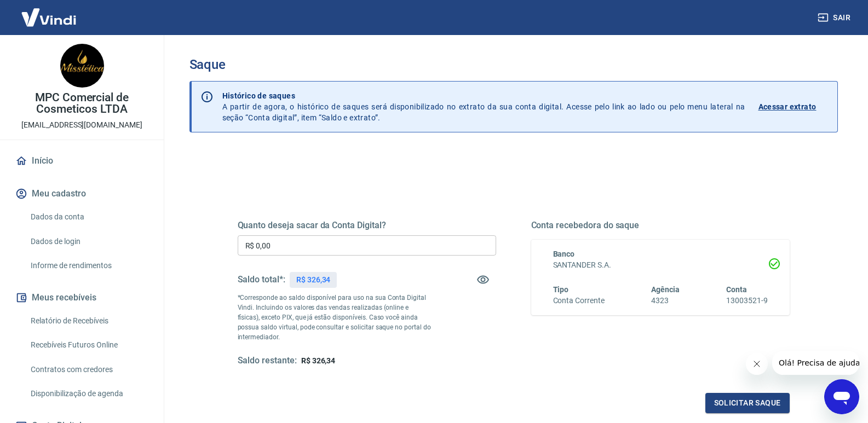 The width and height of the screenshot is (868, 423). Describe the element at coordinates (660, 265) in the screenshot. I see `h6: SANTANDER S.A.` at that location.